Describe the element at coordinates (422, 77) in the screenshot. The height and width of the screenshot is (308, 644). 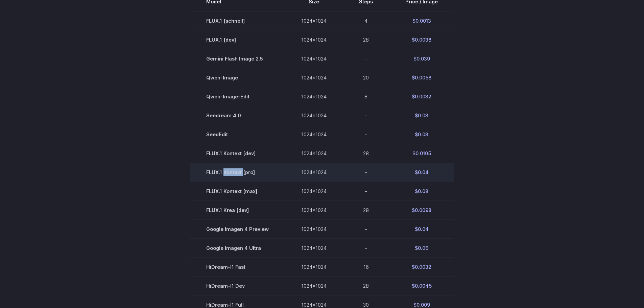
I see `td: $0.0058` at that location.